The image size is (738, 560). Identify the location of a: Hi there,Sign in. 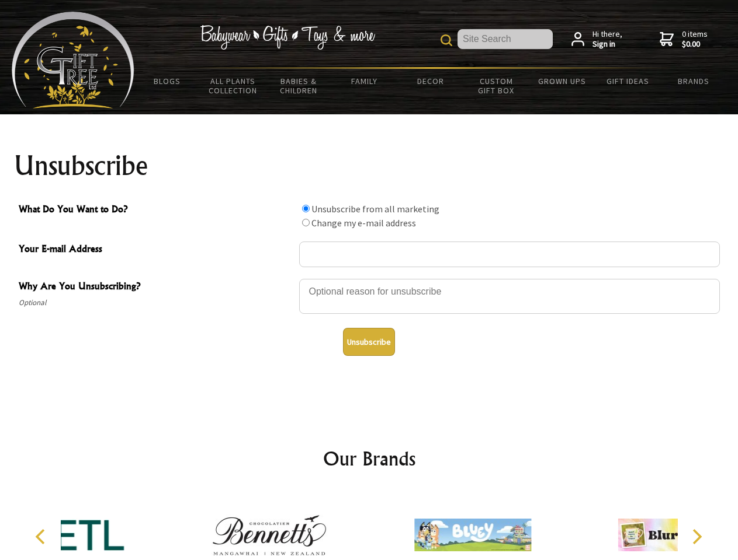
(597, 39).